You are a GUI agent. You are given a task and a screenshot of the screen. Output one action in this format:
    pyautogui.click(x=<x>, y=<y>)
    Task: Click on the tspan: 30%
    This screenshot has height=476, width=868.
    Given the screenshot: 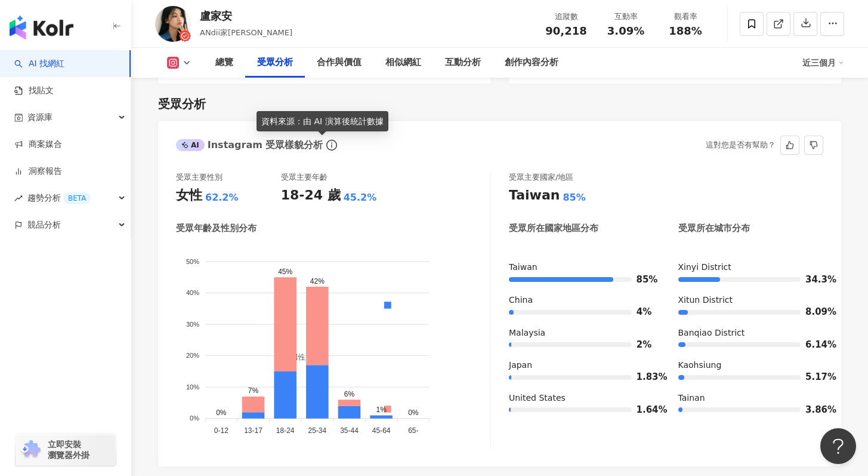 What is the action you would take?
    pyautogui.click(x=193, y=324)
    